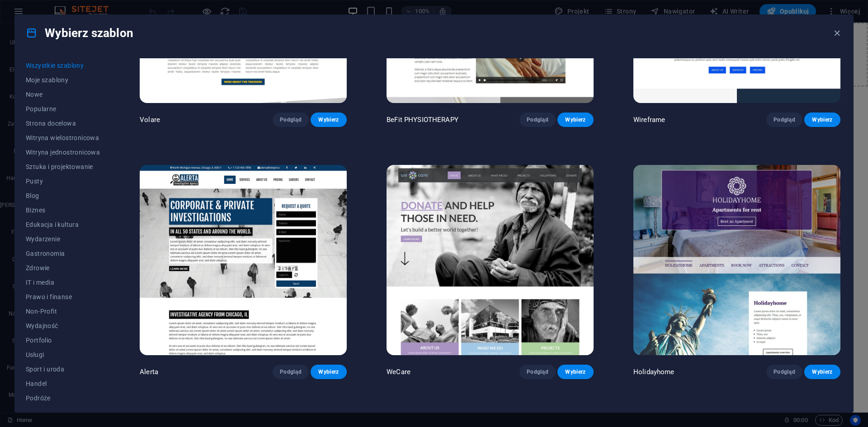 This screenshot has width=868, height=427. I want to click on button: Pusty, so click(63, 181).